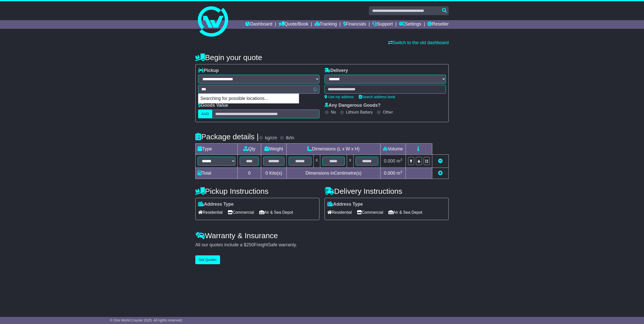  Describe the element at coordinates (377, 97) in the screenshot. I see `a: Search address book` at that location.